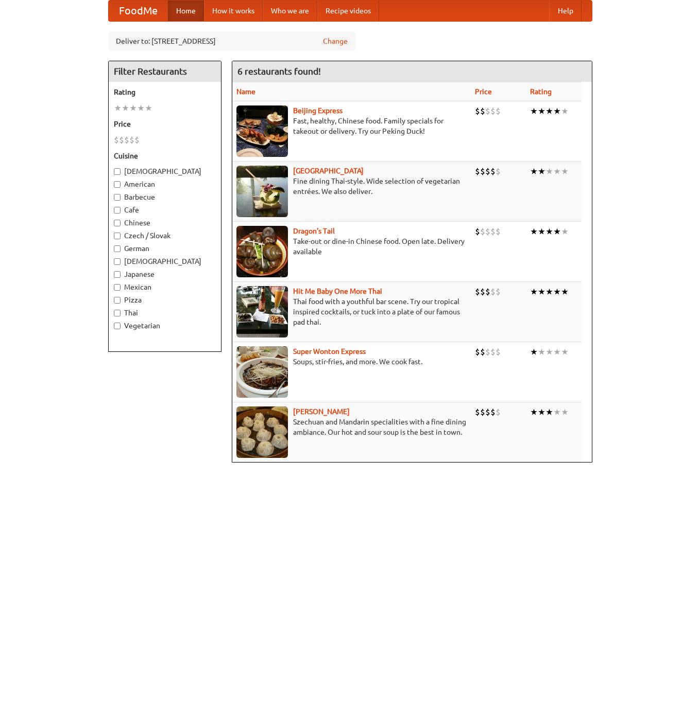 The height and width of the screenshot is (728, 700). Describe the element at coordinates (279, 71) in the screenshot. I see `ng-pluralize: 6 restaurants found!` at that location.